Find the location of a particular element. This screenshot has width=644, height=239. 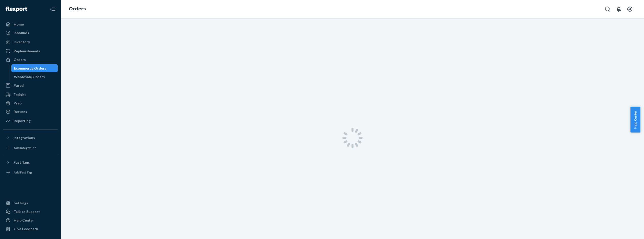

button: Give Feedback is located at coordinates (30, 229).